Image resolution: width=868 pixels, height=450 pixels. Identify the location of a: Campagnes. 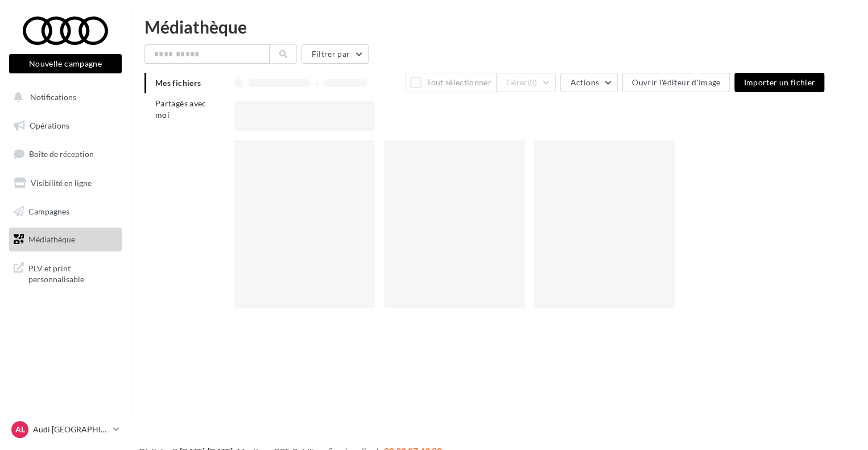
(66, 212).